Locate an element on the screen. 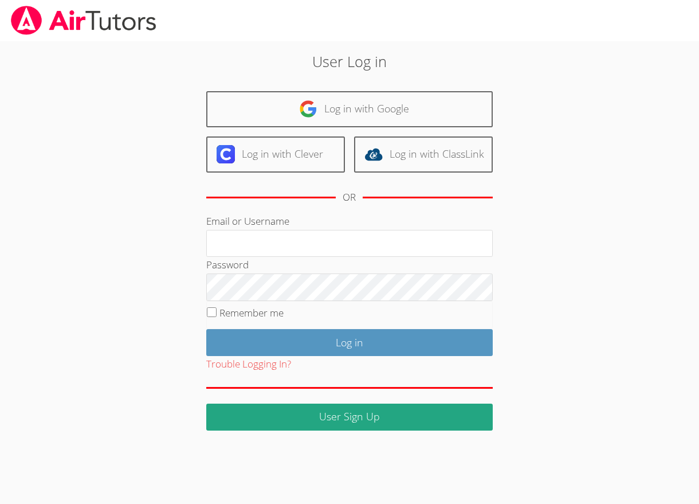 Image resolution: width=699 pixels, height=504 pixels. input: Log in is located at coordinates (350, 342).